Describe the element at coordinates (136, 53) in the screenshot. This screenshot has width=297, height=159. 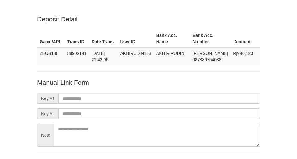
I see `span: AKHIRUDIN123` at that location.